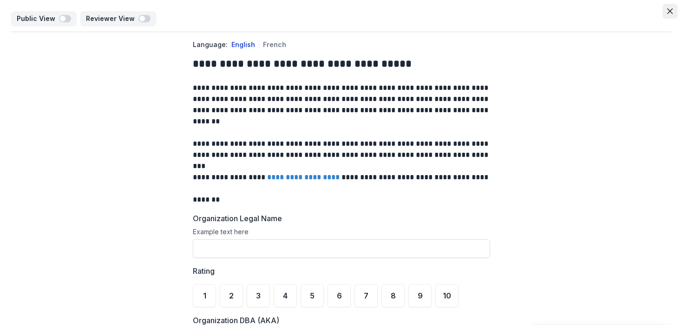  Describe the element at coordinates (285, 295) in the screenshot. I see `span: 4` at that location.